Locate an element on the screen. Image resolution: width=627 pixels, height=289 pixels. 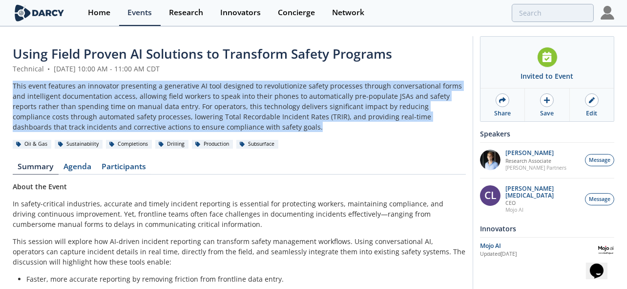
li: Faster, more accurate reporting by removing friction from frontline data entry. is located at coordinates (243, 279).